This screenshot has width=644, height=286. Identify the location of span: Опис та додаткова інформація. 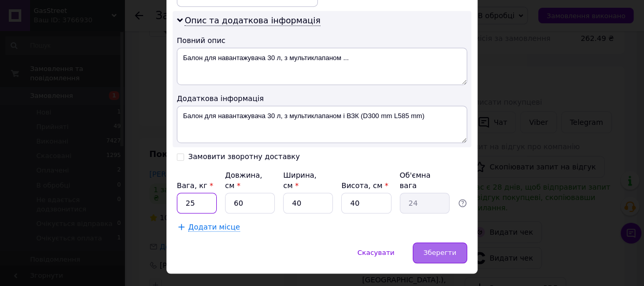
(253, 21).